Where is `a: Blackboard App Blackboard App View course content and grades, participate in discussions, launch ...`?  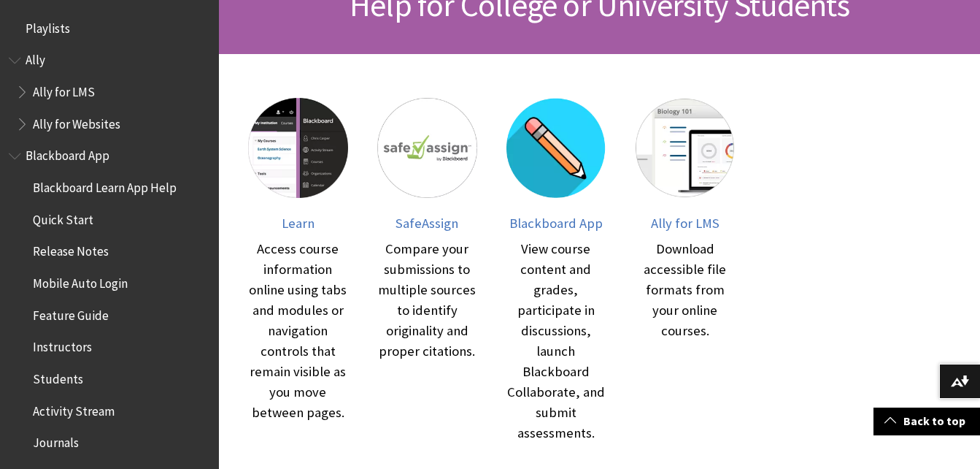 a: Blackboard App Blackboard App View course content and grades, participate in discussions, launch ... is located at coordinates (556, 270).